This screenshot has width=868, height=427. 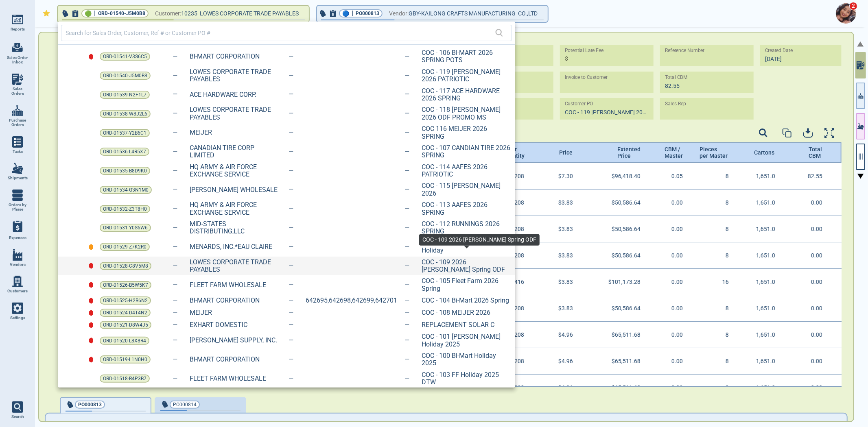 What do you see at coordinates (466, 171) in the screenshot?
I see `span: COC - 114 AAFES 2026 PATRIOTIC` at bounding box center [466, 171].